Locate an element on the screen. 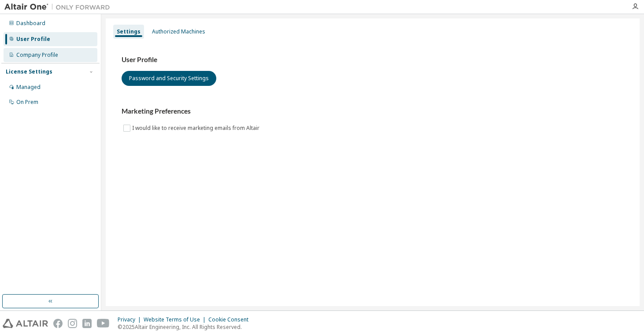 This screenshot has width=644, height=336. img: instagram.svg is located at coordinates (72, 323).